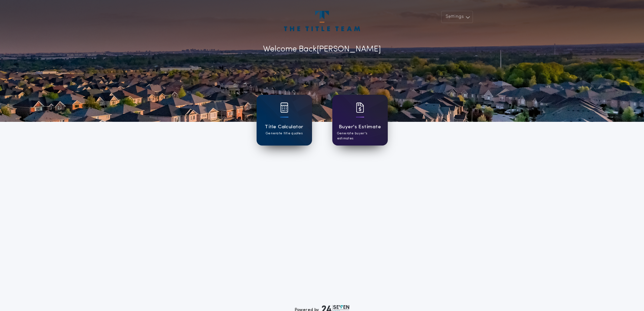 Image resolution: width=644 pixels, height=311 pixels. Describe the element at coordinates (322, 21) in the screenshot. I see `img: account-logo` at that location.